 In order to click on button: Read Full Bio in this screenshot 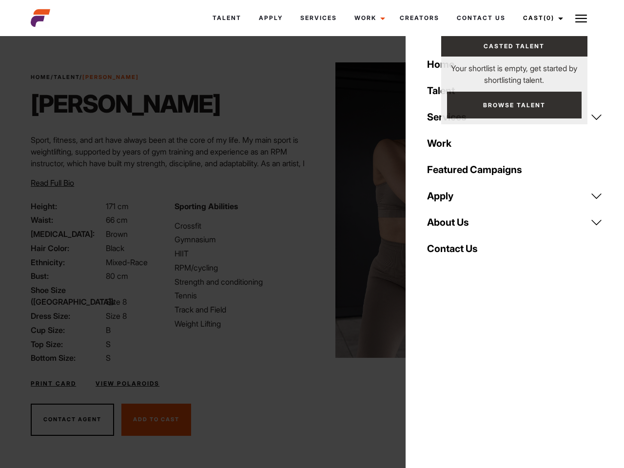, I will do `click(52, 183)`.